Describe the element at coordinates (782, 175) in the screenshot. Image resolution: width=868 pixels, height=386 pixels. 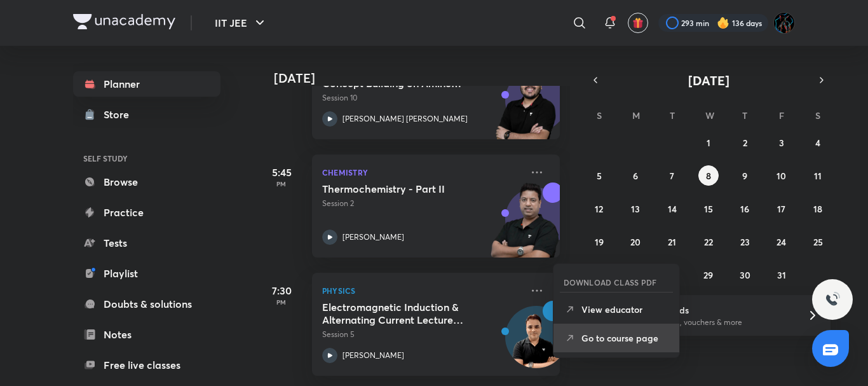
I see `button: October 10, 2025` at that location.